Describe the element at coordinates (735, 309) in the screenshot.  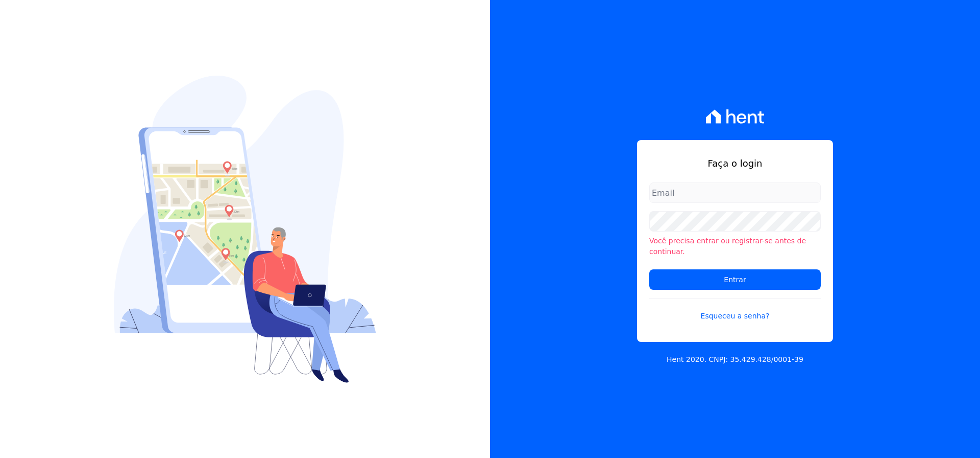
I see `a: Esqueceu a senha?` at that location.